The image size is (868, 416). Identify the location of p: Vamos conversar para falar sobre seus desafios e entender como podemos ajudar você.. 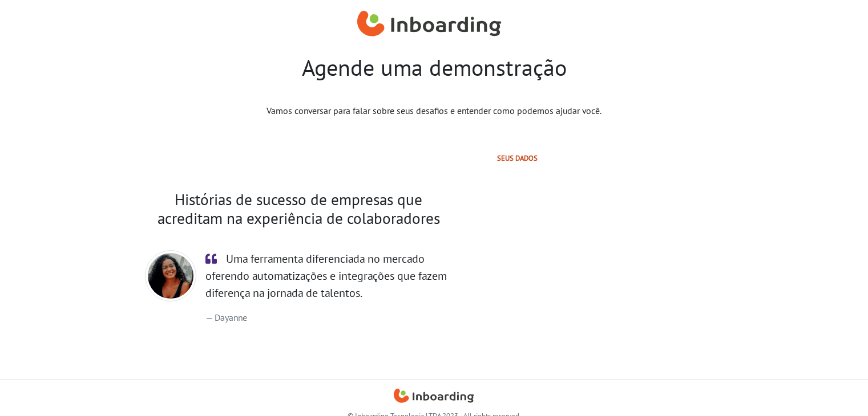
(434, 111).